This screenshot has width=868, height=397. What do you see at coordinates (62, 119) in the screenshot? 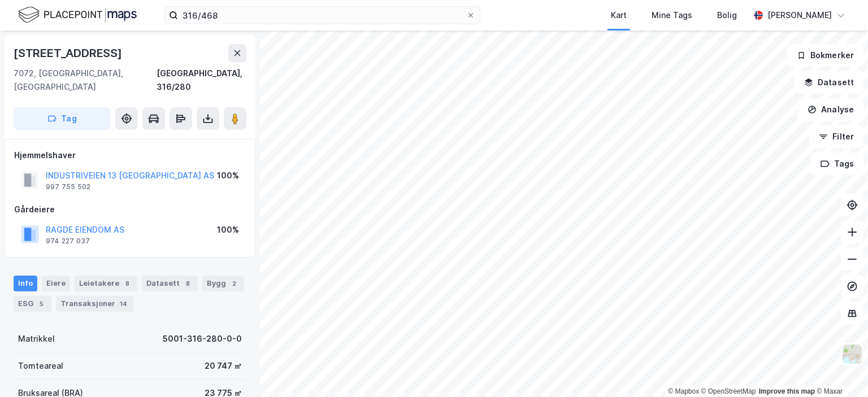
I see `button: Tag` at bounding box center [62, 119].